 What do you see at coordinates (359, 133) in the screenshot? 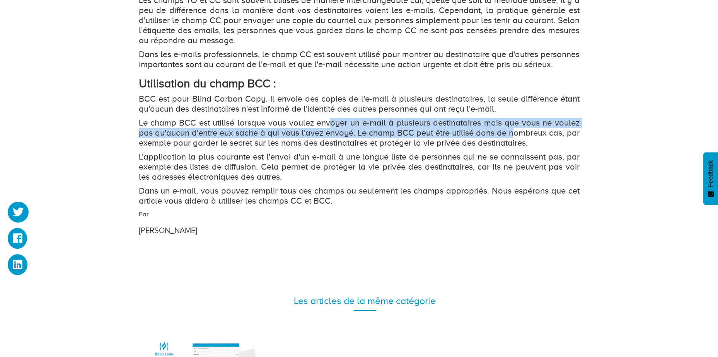
I see `p: Le champ BCC est utilisé lorsque vous voulez envoyer un e-mail à plusieurs destinataires mais que...` at bounding box center [359, 133].